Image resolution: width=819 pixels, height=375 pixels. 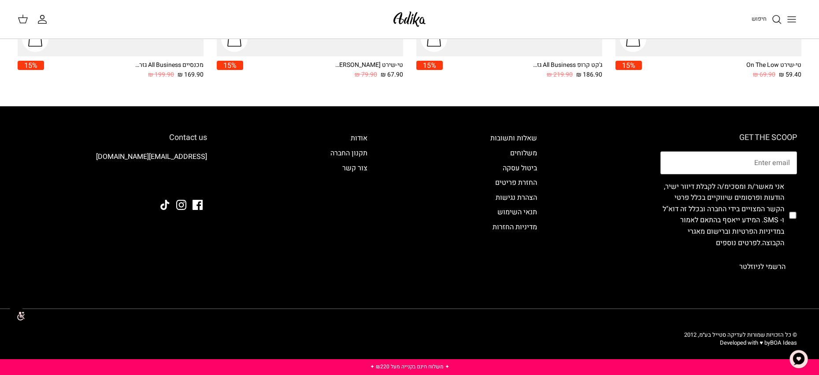 I want to click on img: accessibility_icon02.svg, so click(x=19, y=316).